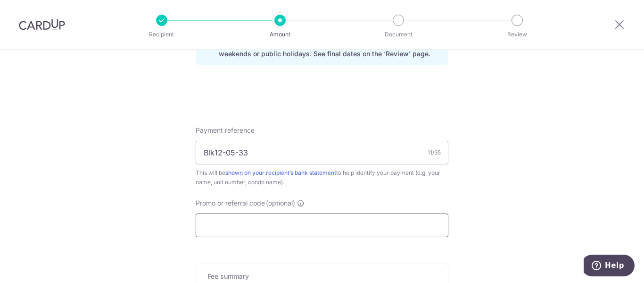 The image size is (644, 283). What do you see at coordinates (434, 153) in the screenshot?
I see `div: 11/35` at bounding box center [434, 153].